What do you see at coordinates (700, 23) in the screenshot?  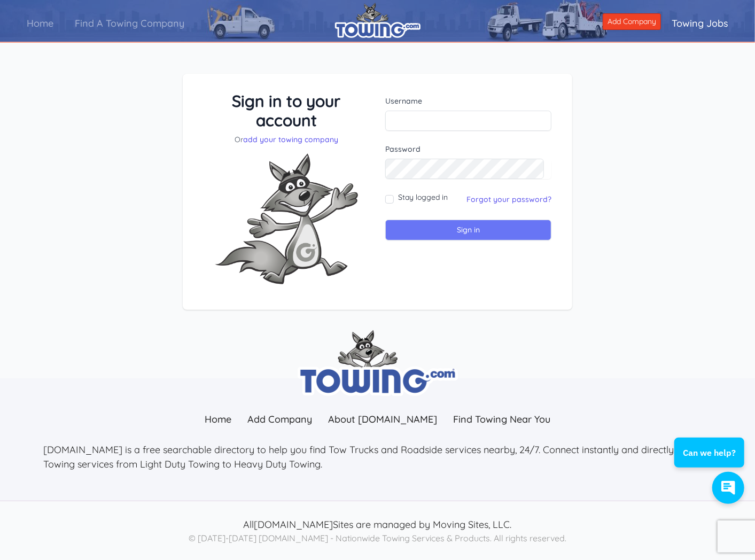 I see `a: Towing Jobs` at bounding box center [700, 23].